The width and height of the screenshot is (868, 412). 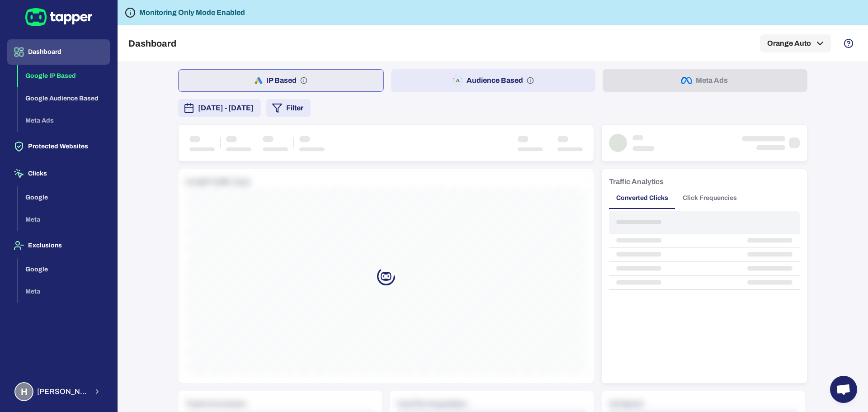 What do you see at coordinates (710, 198) in the screenshot?
I see `button: Click Frequencies` at bounding box center [710, 198].